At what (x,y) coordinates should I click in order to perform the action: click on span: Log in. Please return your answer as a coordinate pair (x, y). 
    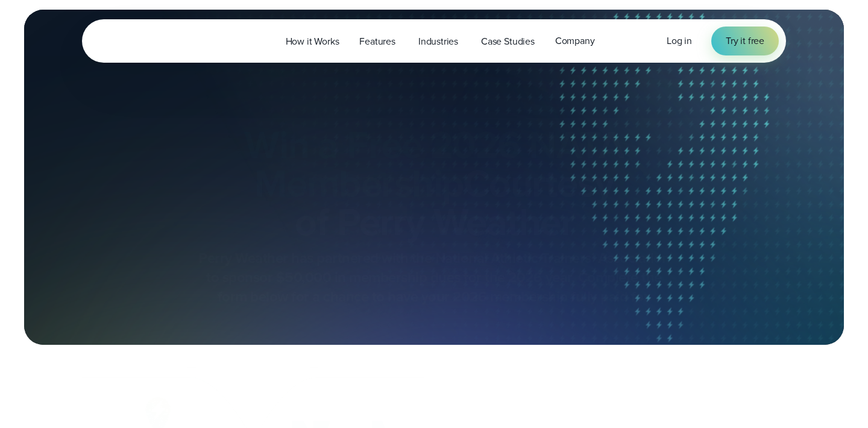
    Looking at the image, I should click on (679, 41).